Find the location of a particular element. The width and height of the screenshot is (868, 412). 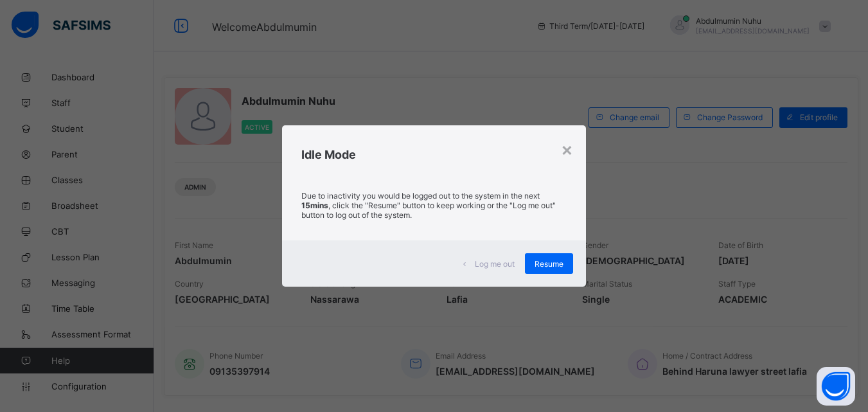

strong: 15mins is located at coordinates (315, 205).